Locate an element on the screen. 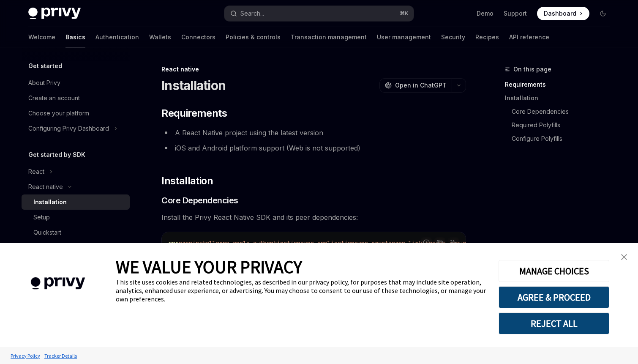 This screenshot has width=638, height=364. a: Dashboard is located at coordinates (564, 13).